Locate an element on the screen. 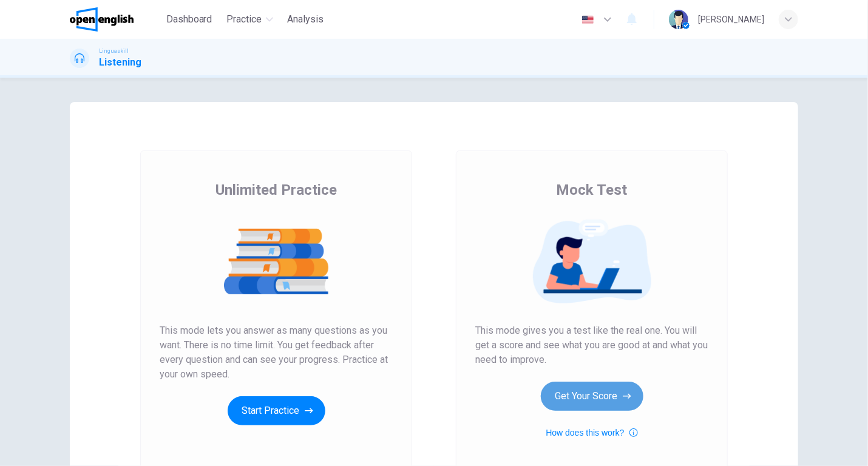  span: Mock Test is located at coordinates (591, 189).